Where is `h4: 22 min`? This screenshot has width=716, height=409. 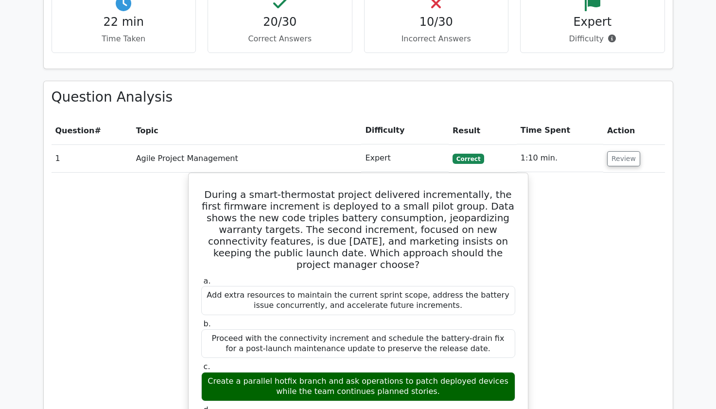 h4: 22 min is located at coordinates (124, 22).